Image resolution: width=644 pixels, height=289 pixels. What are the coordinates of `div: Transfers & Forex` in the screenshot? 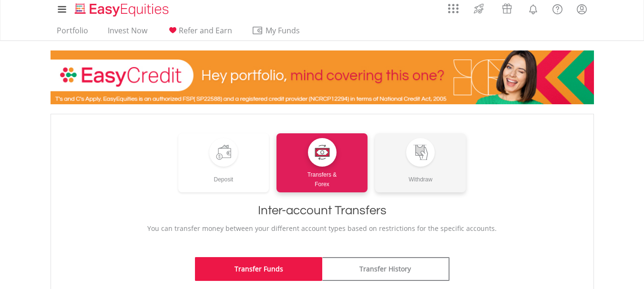 It's located at (322, 178).